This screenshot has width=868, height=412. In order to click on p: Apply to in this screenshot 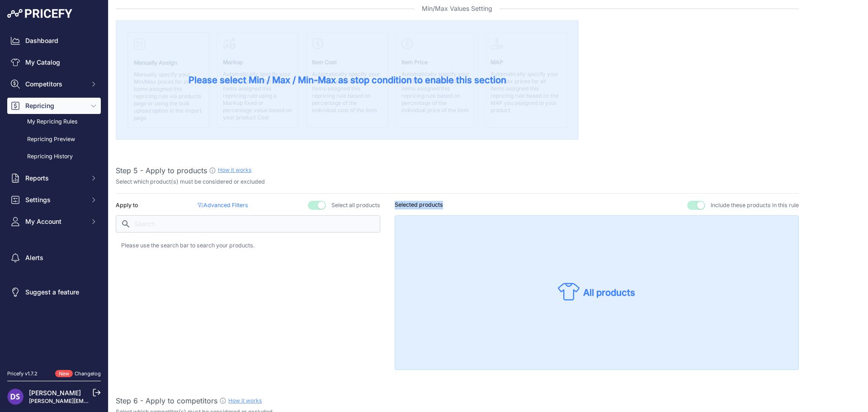, I will do `click(126, 205)`.